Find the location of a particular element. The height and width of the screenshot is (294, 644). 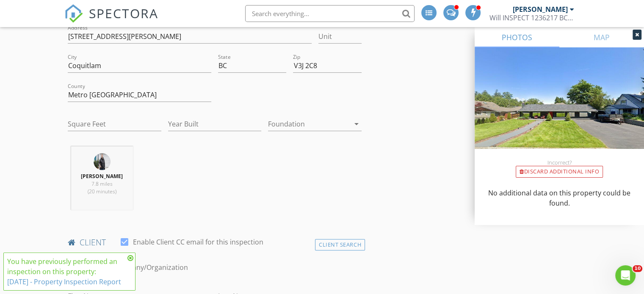

span: 7.8 miles is located at coordinates (102, 184).